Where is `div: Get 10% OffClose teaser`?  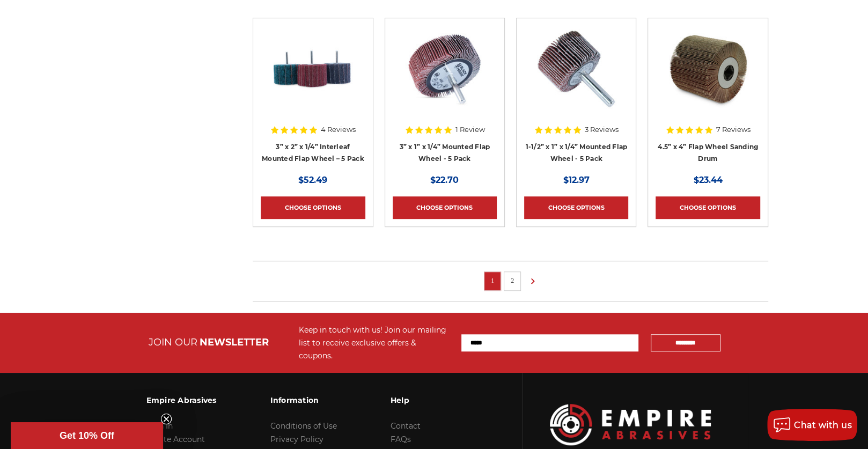 div: Get 10% OffClose teaser is located at coordinates (87, 436).